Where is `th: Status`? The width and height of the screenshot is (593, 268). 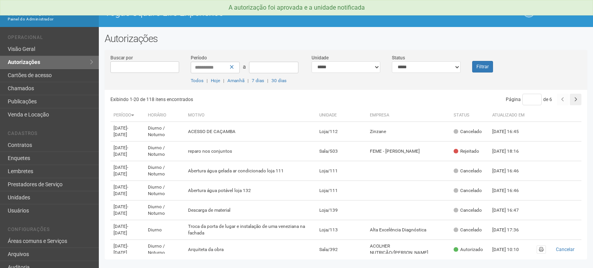 th: Status is located at coordinates (470, 115).